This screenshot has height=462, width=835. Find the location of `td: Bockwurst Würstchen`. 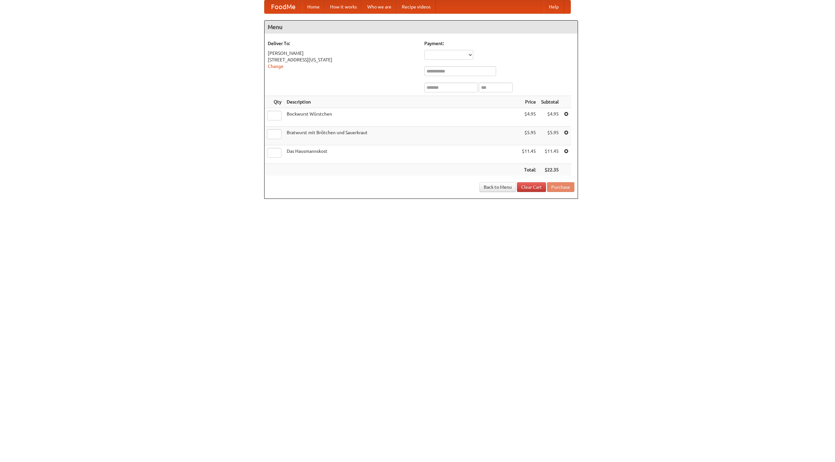

td: Bockwurst Würstchen is located at coordinates (402, 117).